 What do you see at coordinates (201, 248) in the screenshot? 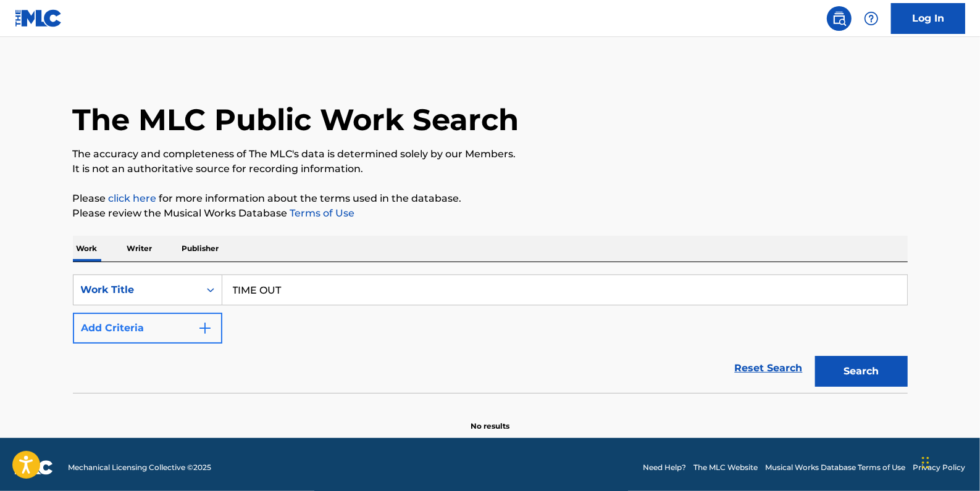
I see `p: Publisher` at bounding box center [201, 248].